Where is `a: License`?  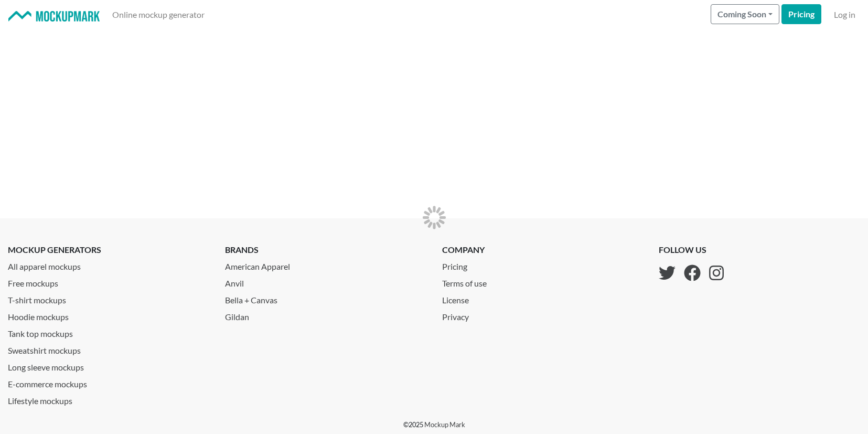 a: License is located at coordinates (469, 298).